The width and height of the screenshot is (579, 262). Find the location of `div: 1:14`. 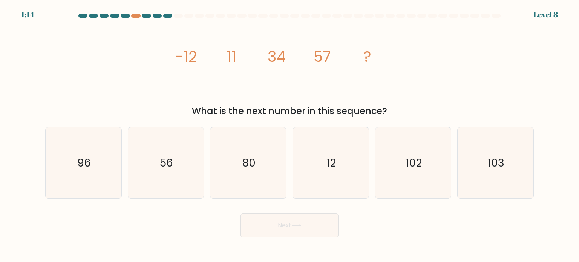

div: 1:14 is located at coordinates (27, 15).